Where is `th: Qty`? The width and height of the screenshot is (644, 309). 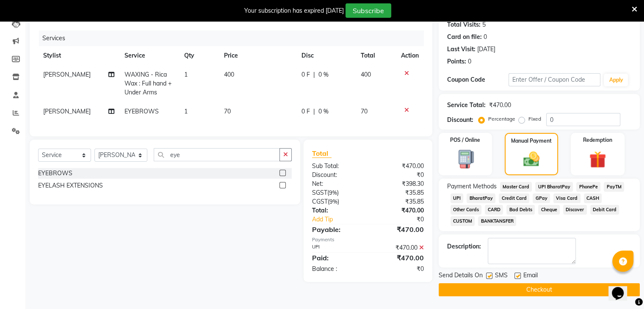
th: Qty is located at coordinates (199, 56).